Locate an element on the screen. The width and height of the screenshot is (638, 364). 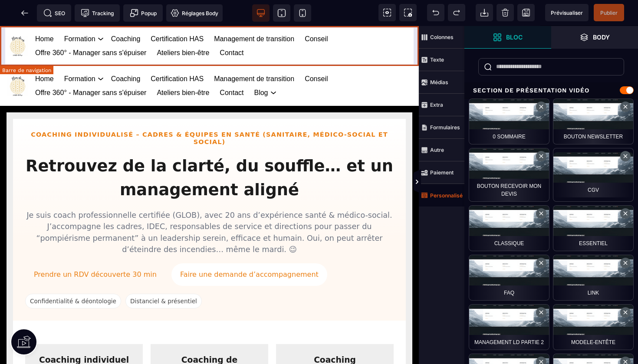
span: Créer une alerte modale is located at coordinates (143, 13).